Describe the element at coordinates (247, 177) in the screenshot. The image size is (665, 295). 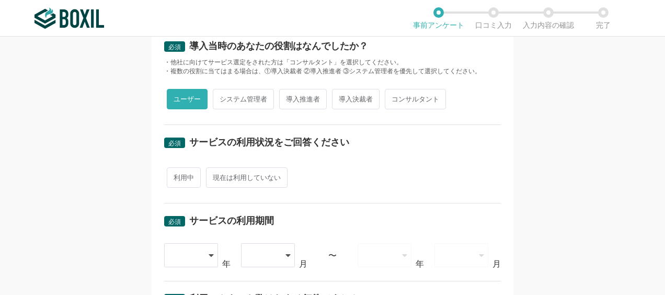
I see `span: 現在は利用していない` at that location.